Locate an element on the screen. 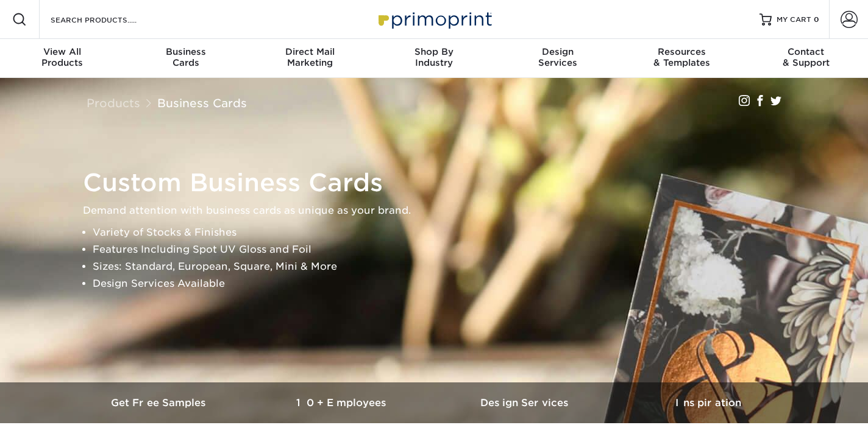  a: Resources& Templates is located at coordinates (681, 58).